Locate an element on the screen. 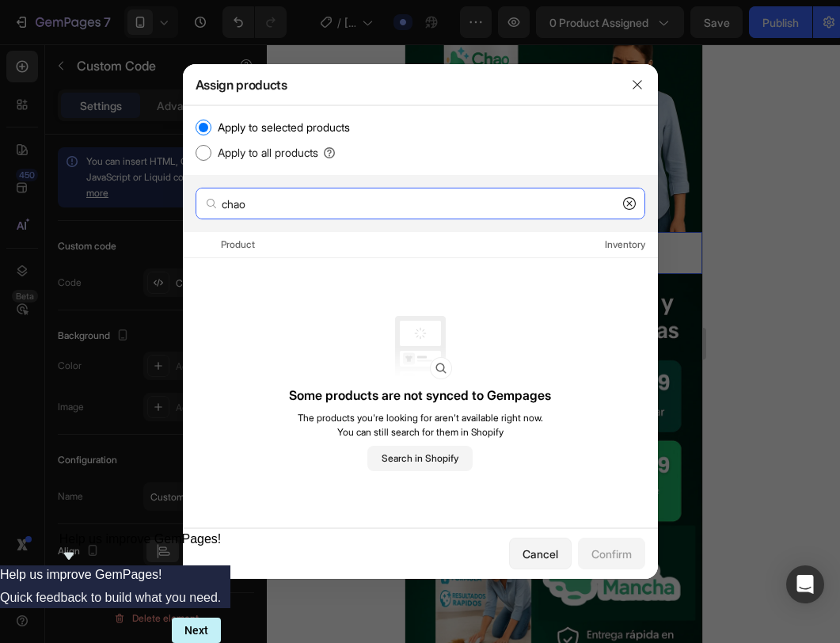  label: Apply to all products is located at coordinates (264, 153).